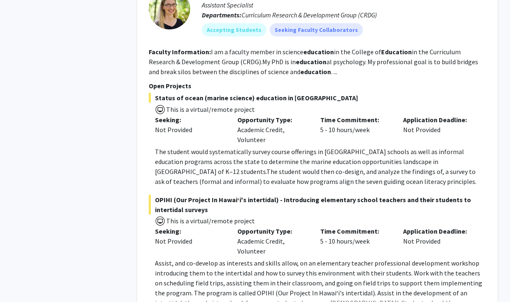 This screenshot has width=510, height=302. Describe the element at coordinates (316, 177) in the screenshot. I see `span: The student would then co-design, and analyze the findings of, a survey to ask of teachers (forma...` at that location.